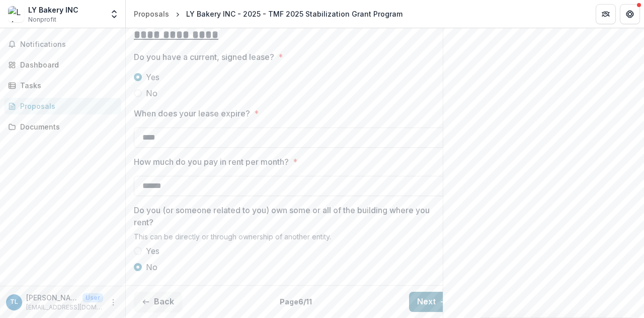 This screenshot has width=644, height=318. I want to click on button: Notifications, so click(63, 45).